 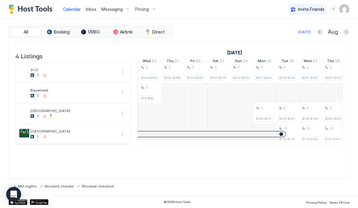 I want to click on a: August 25, 2025, so click(x=265, y=62).